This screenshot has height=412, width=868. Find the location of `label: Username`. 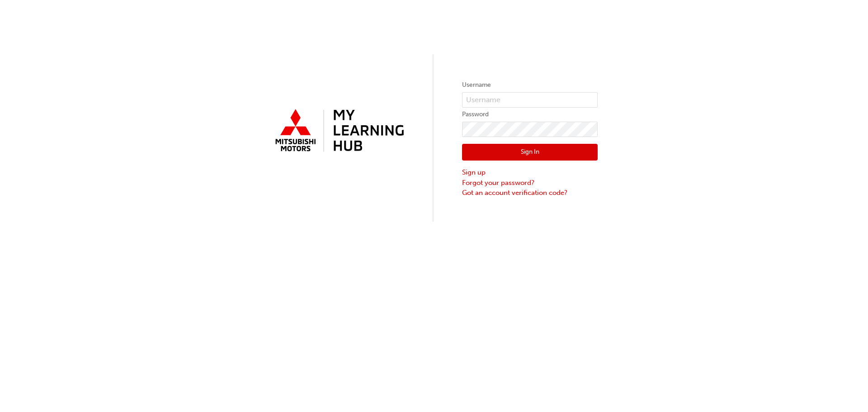

label: Username is located at coordinates (530, 85).